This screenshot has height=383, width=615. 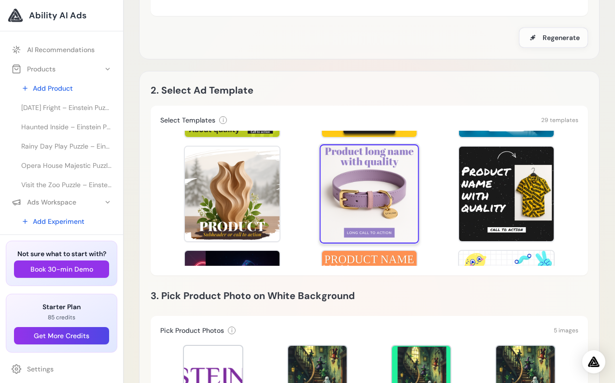 I want to click on a: Add Product, so click(x=66, y=88).